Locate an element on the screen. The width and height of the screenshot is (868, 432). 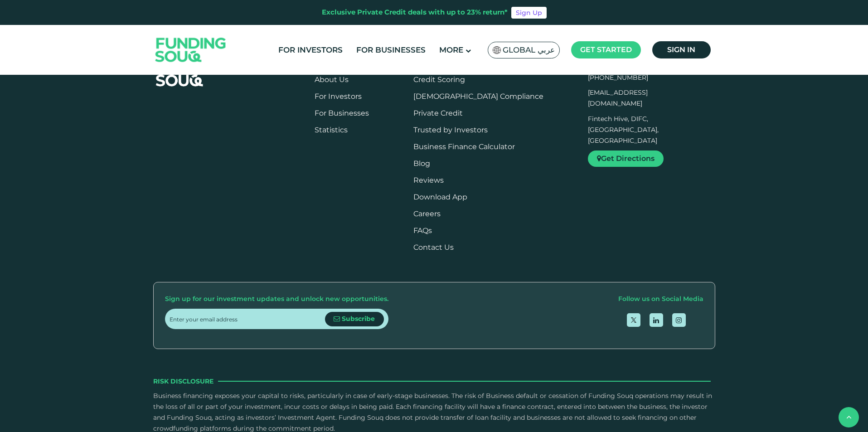
div: Sign up for our investment updates and unlock new opportunities. is located at coordinates (276, 299).